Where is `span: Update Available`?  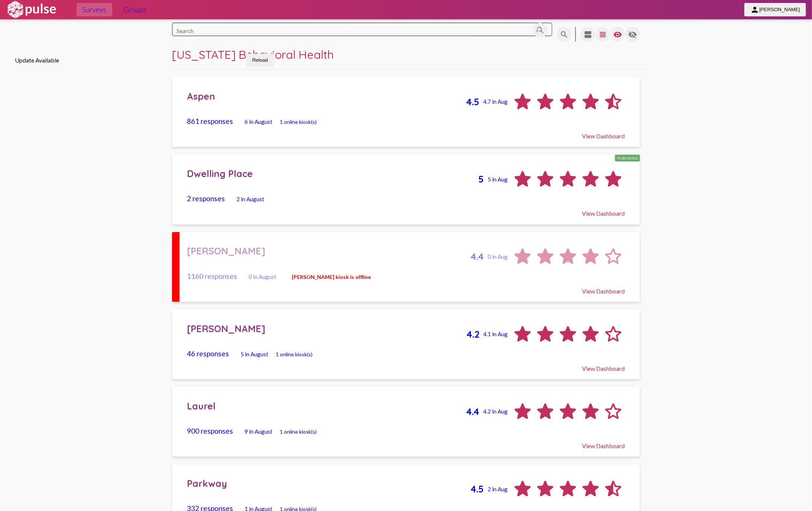
span: Update Available is located at coordinates (37, 60).